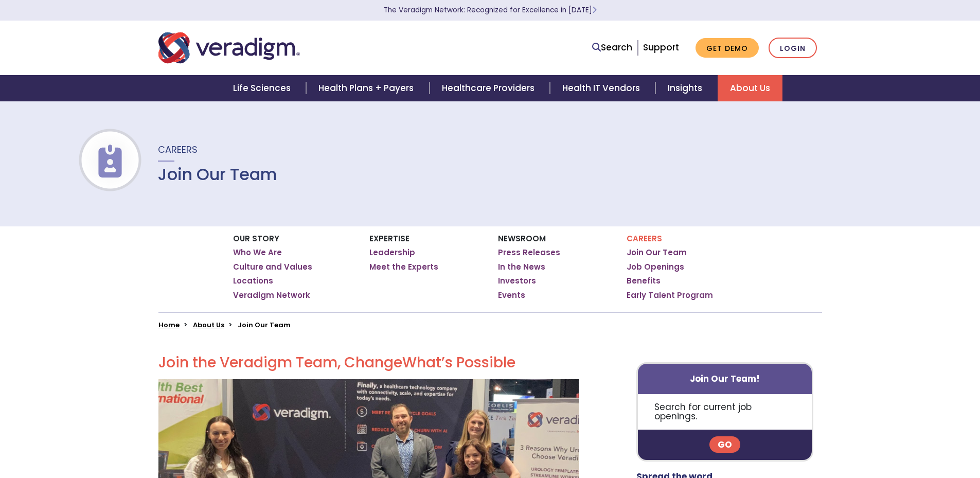 This screenshot has height=478, width=980. Describe the element at coordinates (369, 362) in the screenshot. I see `h2: Join the Veradigm Team, Change` at that location.